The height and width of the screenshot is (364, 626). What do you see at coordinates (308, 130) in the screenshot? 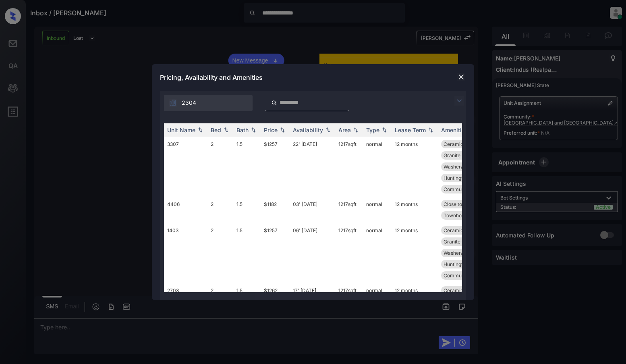
I see `div: Availability` at bounding box center [308, 130].